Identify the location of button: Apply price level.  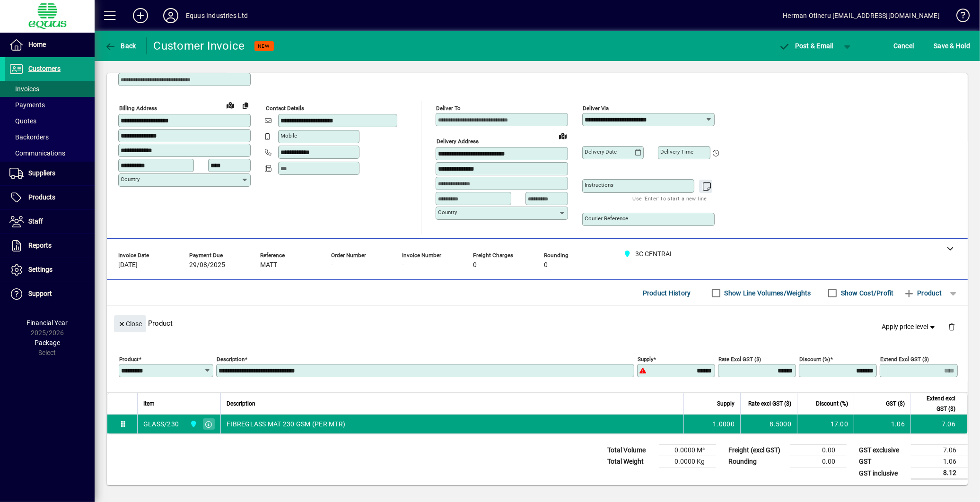
(910, 327).